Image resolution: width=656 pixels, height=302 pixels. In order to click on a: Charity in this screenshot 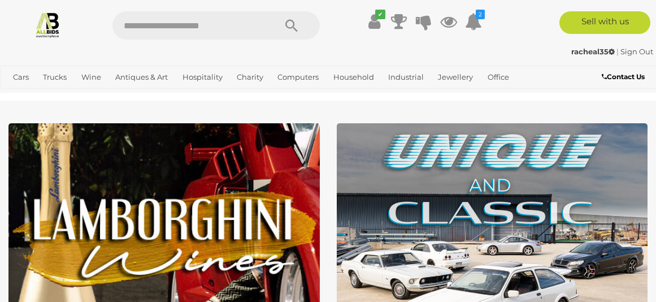, I will do `click(250, 77)`.